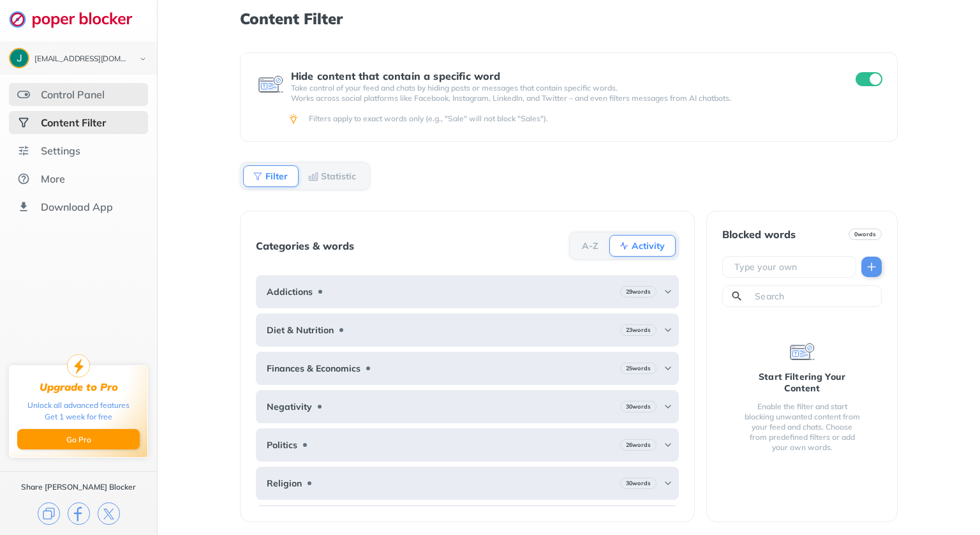 This screenshot has height=535, width=980. I want to click on img: x.svg, so click(109, 513).